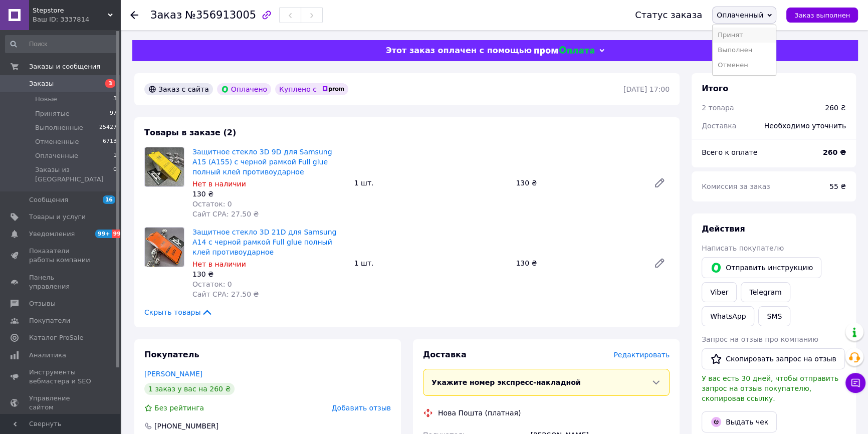 This screenshot has height=434, width=868. I want to click on span: Написать покупателю, so click(743, 248).